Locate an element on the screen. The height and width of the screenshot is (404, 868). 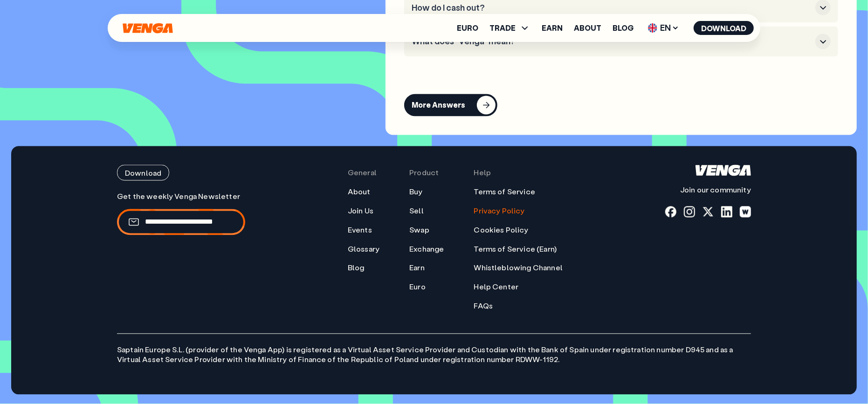
a: x is located at coordinates (709, 212).